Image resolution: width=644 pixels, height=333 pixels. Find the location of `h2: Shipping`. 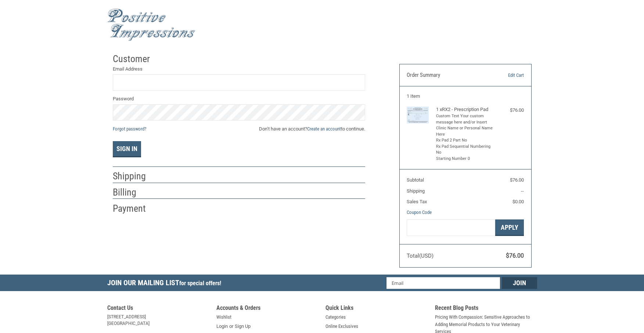

h2: Shipping is located at coordinates (134, 176).